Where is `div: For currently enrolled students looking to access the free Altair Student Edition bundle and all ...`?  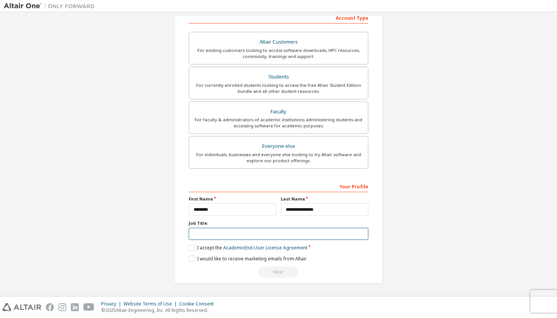 div: For currently enrolled students looking to access the free Altair Student Edition bundle and all ... is located at coordinates (279, 88).